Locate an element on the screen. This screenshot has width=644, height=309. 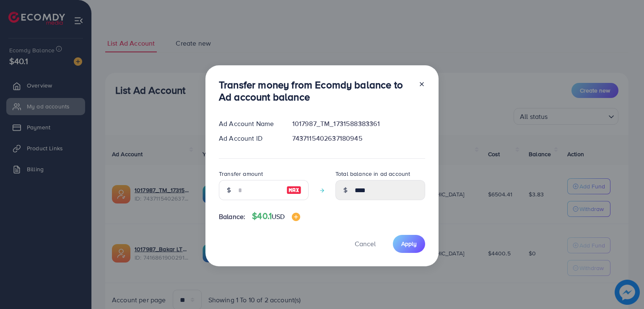
div: 1017987_TM_1731588383361 is located at coordinates (359, 123).